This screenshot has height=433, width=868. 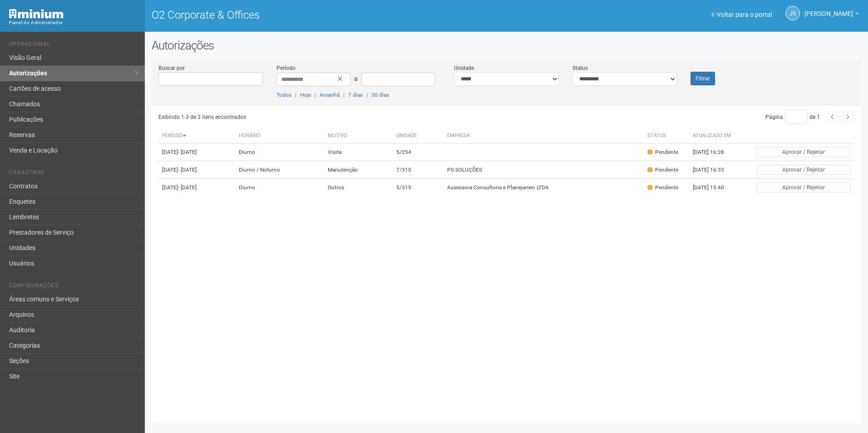 What do you see at coordinates (36, 13) in the screenshot?
I see `img: Minium` at bounding box center [36, 13].